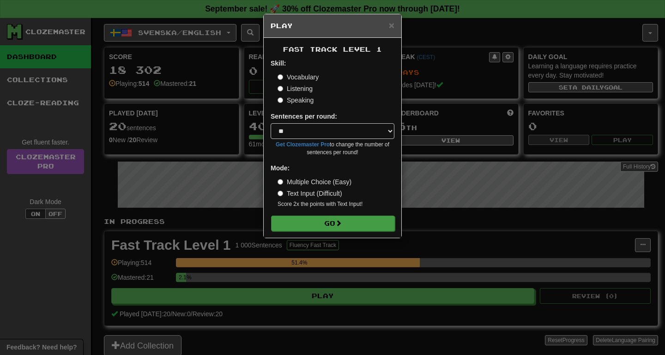  I want to click on button: Close, so click(392, 25).